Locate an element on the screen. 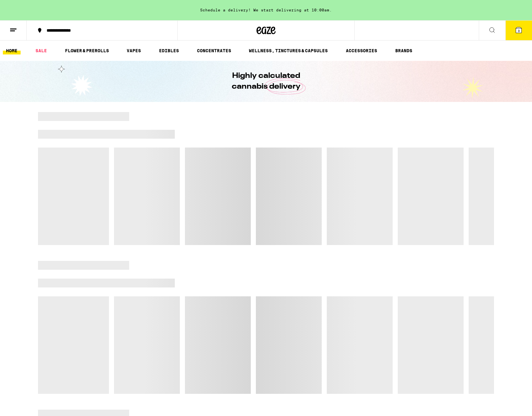 This screenshot has width=532, height=416. a: ACCESSORIES is located at coordinates (361, 50).